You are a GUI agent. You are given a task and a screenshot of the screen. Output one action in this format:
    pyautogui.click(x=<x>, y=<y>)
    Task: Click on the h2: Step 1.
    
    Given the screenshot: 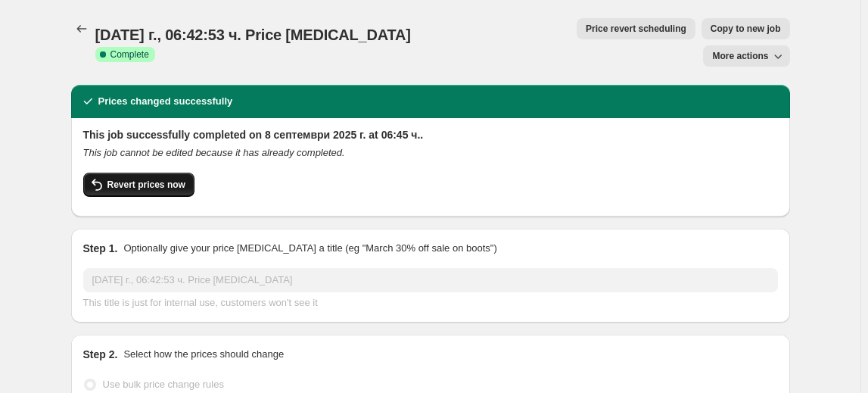 What is the action you would take?
    pyautogui.click(x=101, y=248)
    